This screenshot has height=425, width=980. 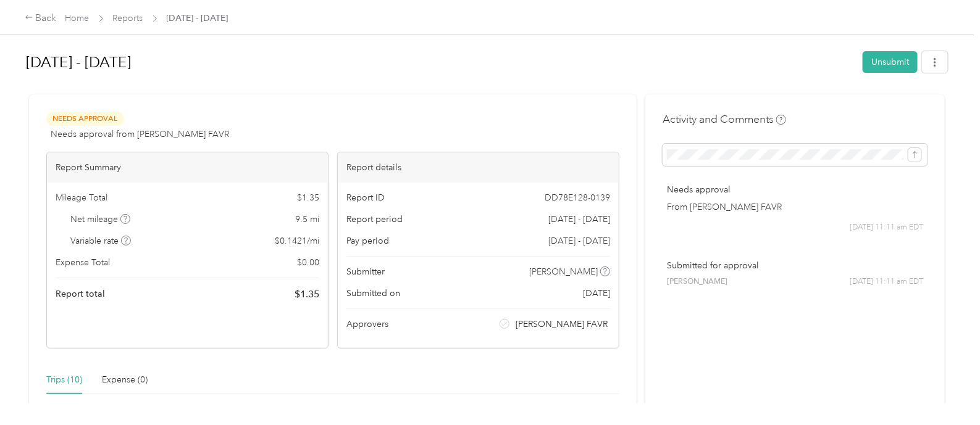 What do you see at coordinates (82, 198) in the screenshot?
I see `span: Mileage Total` at bounding box center [82, 198].